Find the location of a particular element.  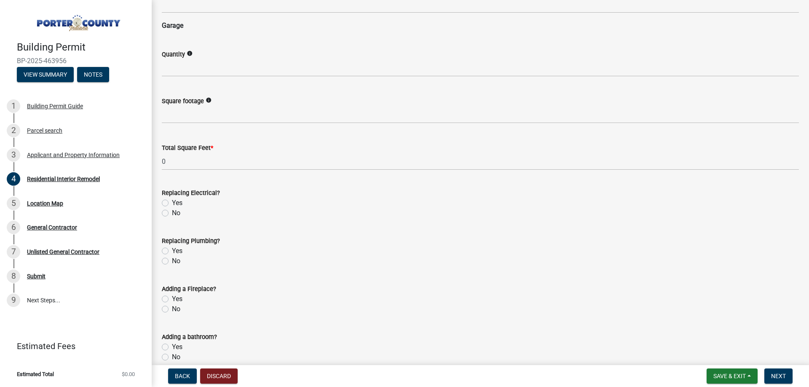

label: Replacing Electrical? is located at coordinates (191, 193).